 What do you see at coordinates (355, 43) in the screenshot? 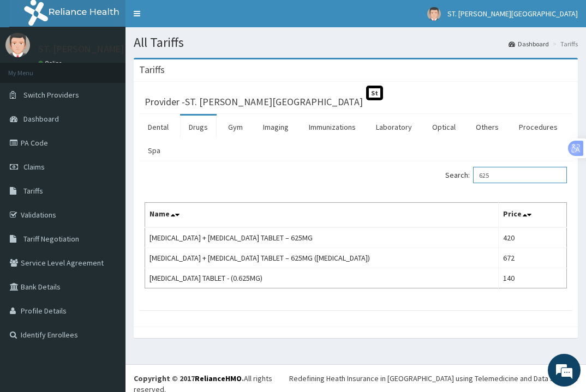
I see `h1: All Tariffs` at bounding box center [355, 43].